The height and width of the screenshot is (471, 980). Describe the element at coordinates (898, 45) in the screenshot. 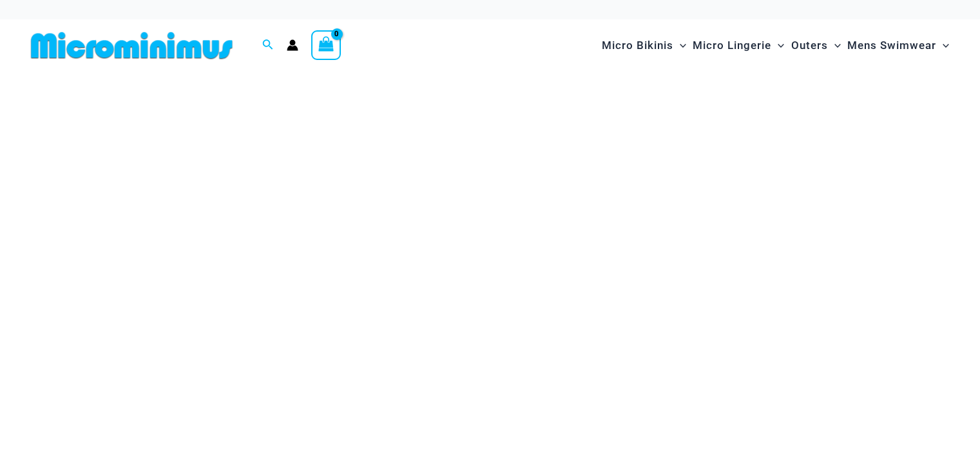

I see `a: Mens SwimwearMenu ToggleMenu Toggle` at that location.